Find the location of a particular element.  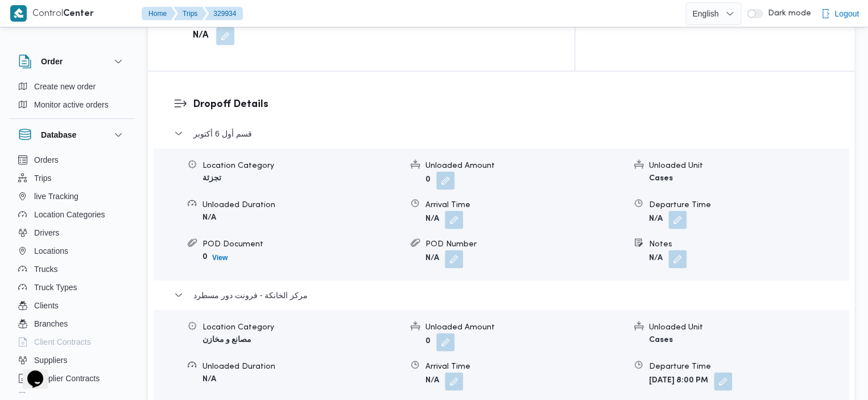

div: POD Document is located at coordinates (302, 243).